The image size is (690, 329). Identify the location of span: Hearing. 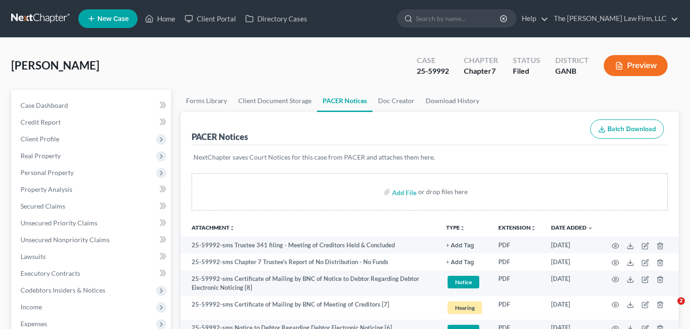
(465, 307).